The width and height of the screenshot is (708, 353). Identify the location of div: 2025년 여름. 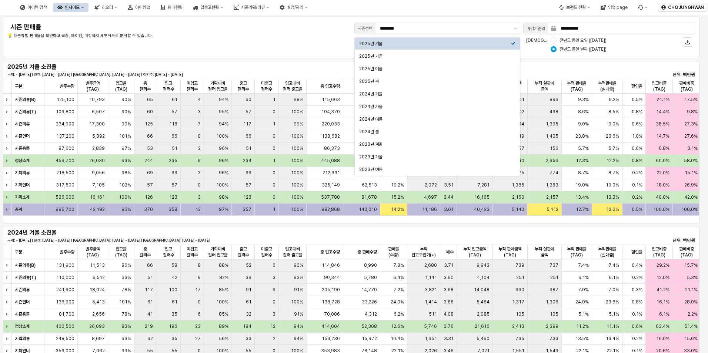
(435, 69).